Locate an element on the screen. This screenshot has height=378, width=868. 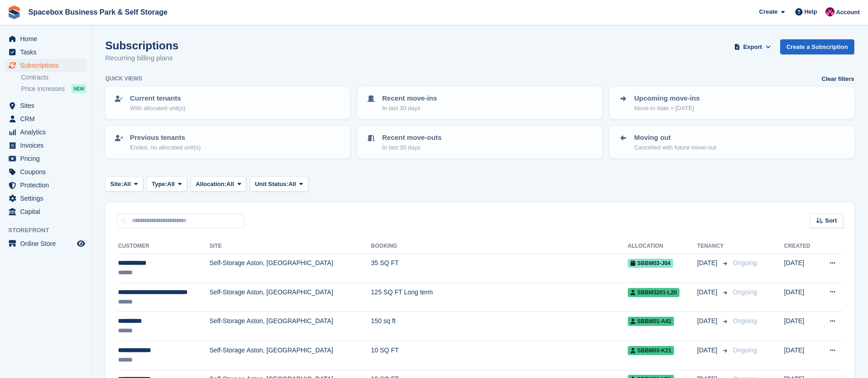
td: 125 SQ FT Long term is located at coordinates (499, 297).